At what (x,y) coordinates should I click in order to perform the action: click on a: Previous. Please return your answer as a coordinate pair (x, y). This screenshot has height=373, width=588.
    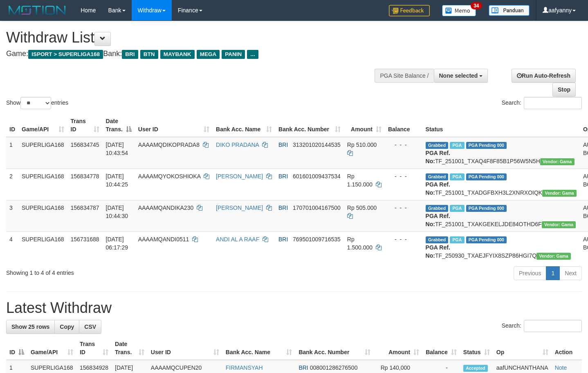
    Looking at the image, I should click on (530, 273).